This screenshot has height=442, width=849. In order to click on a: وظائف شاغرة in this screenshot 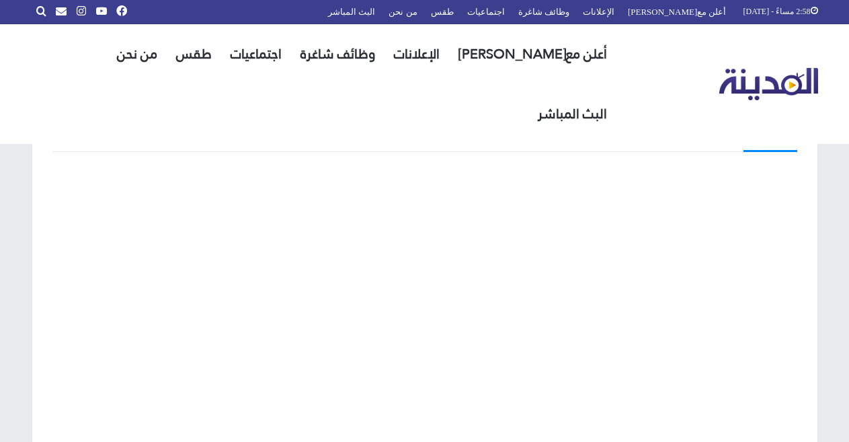, I will do `click(337, 54)`.